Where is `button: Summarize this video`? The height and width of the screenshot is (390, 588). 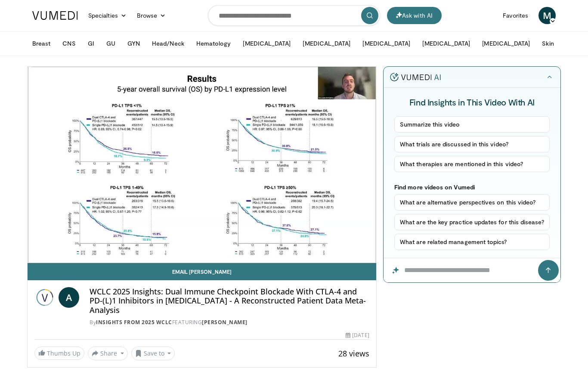
button: Summarize this video is located at coordinates (472, 124).